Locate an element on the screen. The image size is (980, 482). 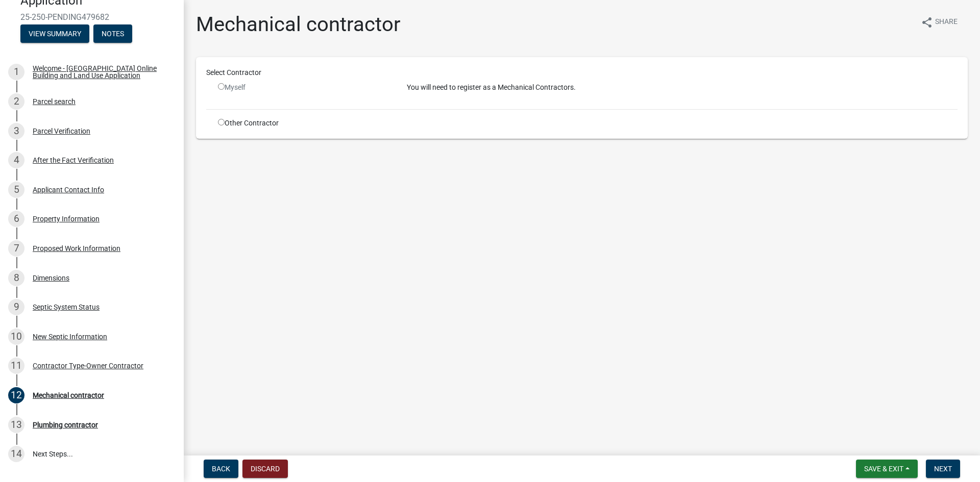
span: Share is located at coordinates (947, 23).